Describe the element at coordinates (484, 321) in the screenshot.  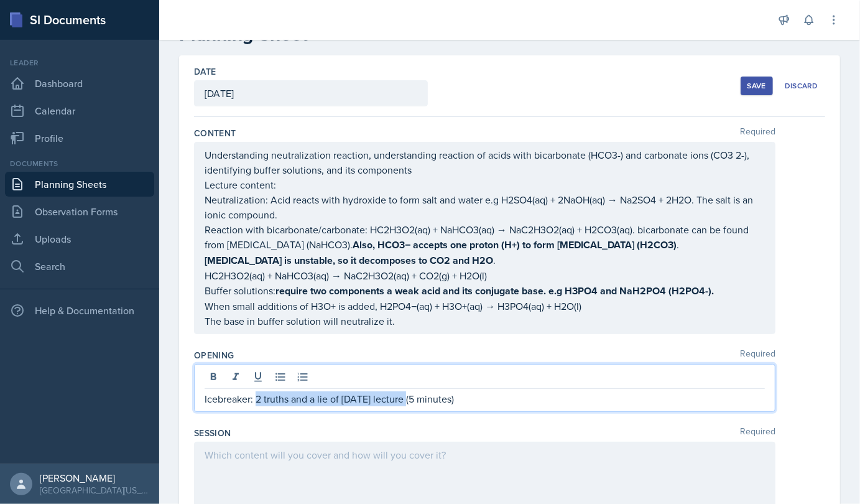
I see `p: The base in buffer solution will neutralize it.` at that location.